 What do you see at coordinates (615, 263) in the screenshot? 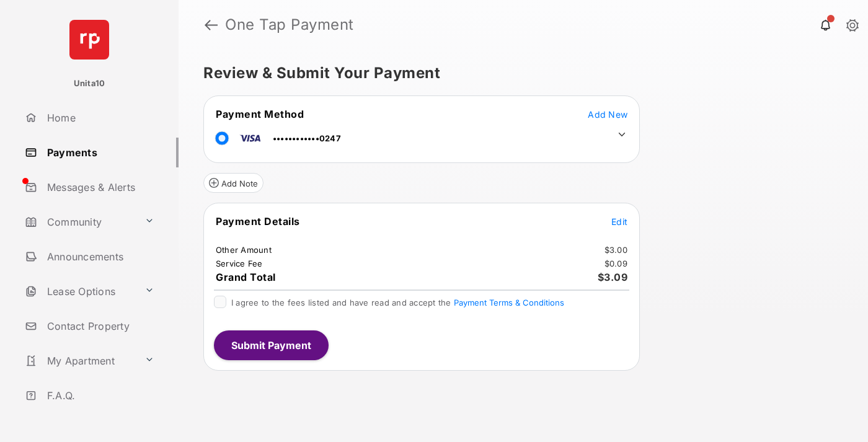
I see `td: $0.09` at bounding box center [615, 263].